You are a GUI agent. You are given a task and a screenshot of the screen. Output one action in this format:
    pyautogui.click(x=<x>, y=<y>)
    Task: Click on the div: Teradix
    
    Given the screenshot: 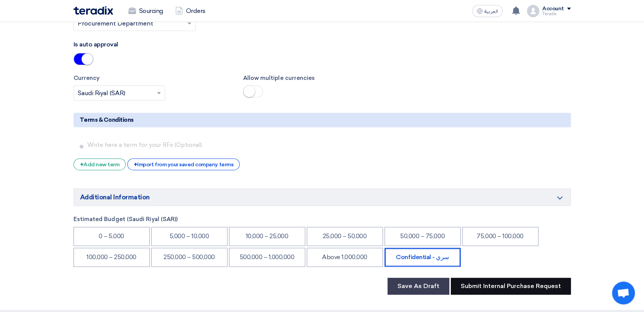 What is the action you would take?
    pyautogui.click(x=556, y=14)
    